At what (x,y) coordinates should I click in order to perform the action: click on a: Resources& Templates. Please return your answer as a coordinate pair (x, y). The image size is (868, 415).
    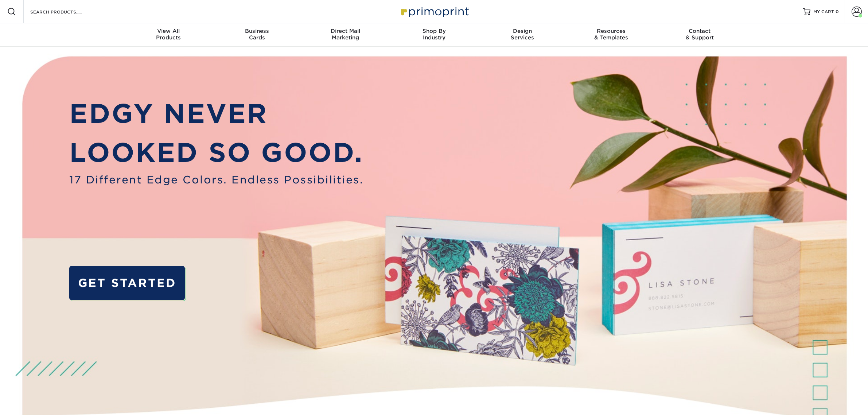
    Looking at the image, I should click on (611, 35).